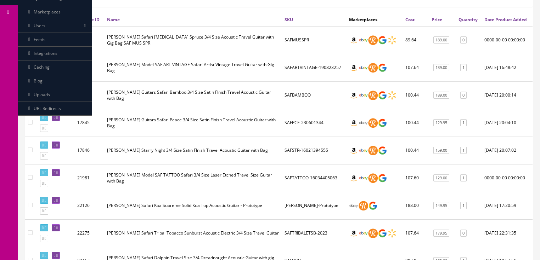 Image resolution: width=540 pixels, height=260 pixels. I want to click on td: SAFTRIBALETSB-2023, so click(314, 233).